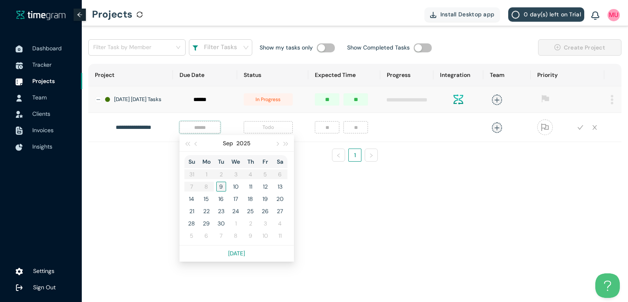 The image size is (628, 302). Describe the element at coordinates (265, 211) in the screenshot. I see `td: 2025-09-26` at that location.